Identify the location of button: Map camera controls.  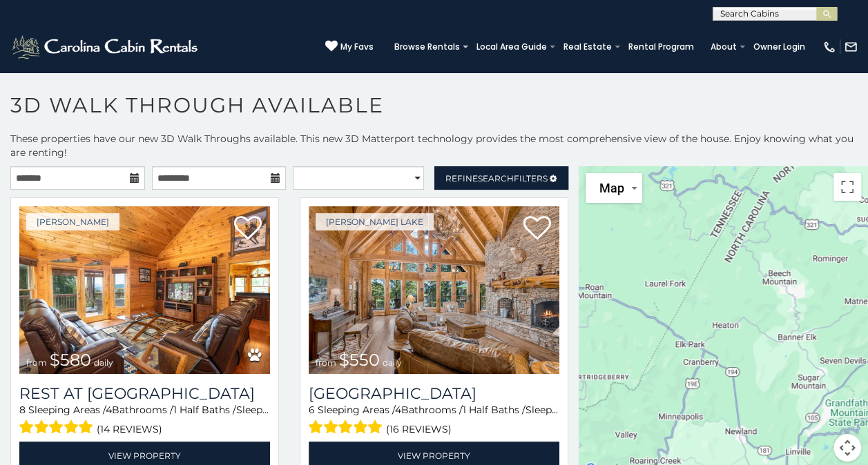
(847, 448).